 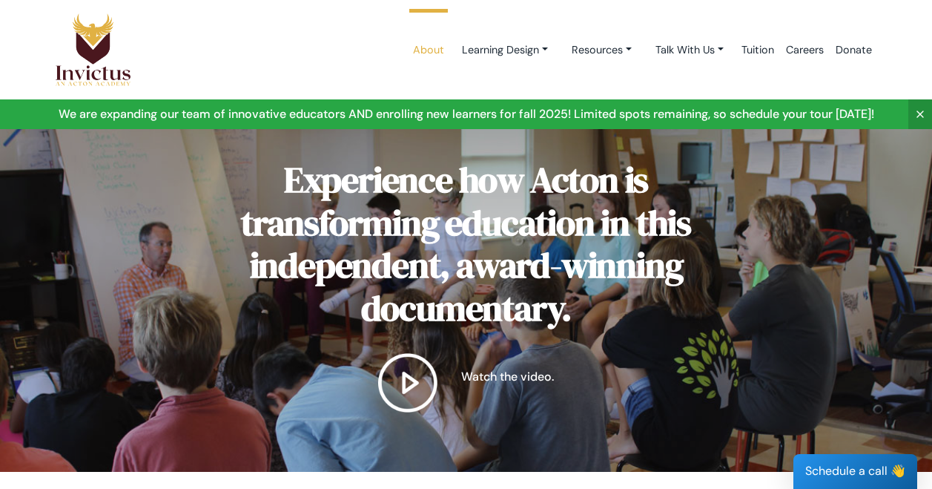 I want to click on img: play button, so click(x=408, y=383).